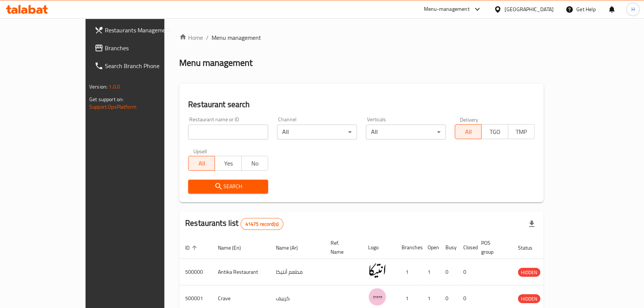 This screenshot has width=644, height=308. What do you see at coordinates (378, 270) in the screenshot?
I see `img: Antika Restaurant` at bounding box center [378, 270].